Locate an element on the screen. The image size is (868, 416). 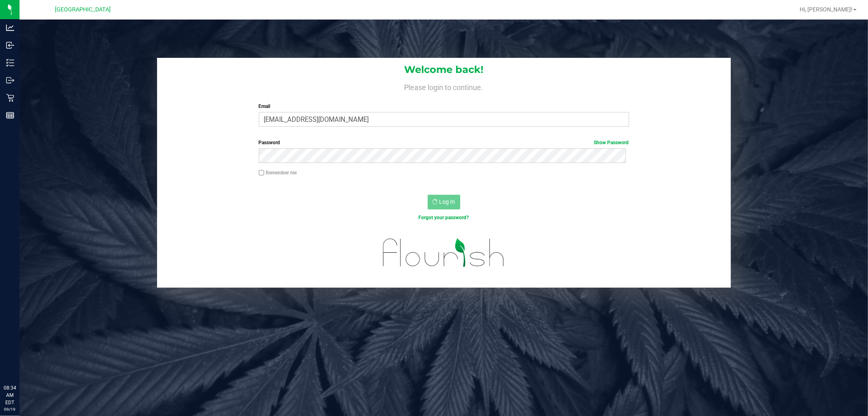
a: Forgot your password? is located at coordinates (444, 218).